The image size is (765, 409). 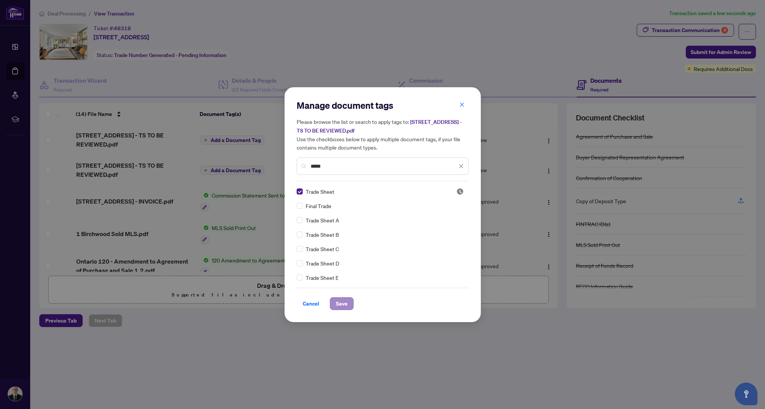 What do you see at coordinates (322, 263) in the screenshot?
I see `span: Trade Sheet D` at bounding box center [322, 263].